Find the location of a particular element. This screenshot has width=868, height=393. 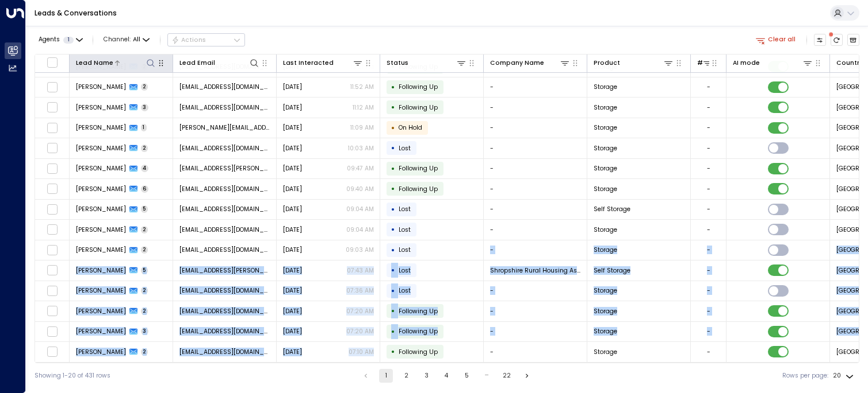

div: Button group with a nested menu is located at coordinates (206, 40).